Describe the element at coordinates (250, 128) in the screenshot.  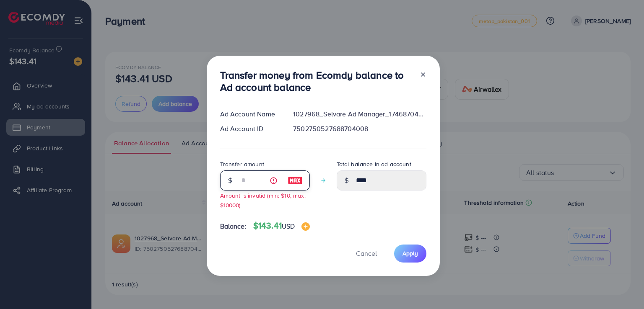
I see `div: Ad Account ID` at that location.